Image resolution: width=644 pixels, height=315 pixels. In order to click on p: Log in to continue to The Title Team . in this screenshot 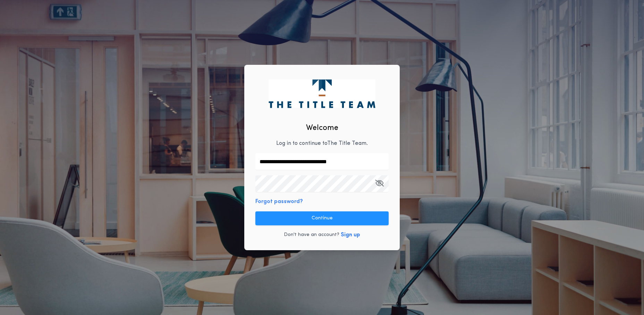, I will do `click(322, 144)`.